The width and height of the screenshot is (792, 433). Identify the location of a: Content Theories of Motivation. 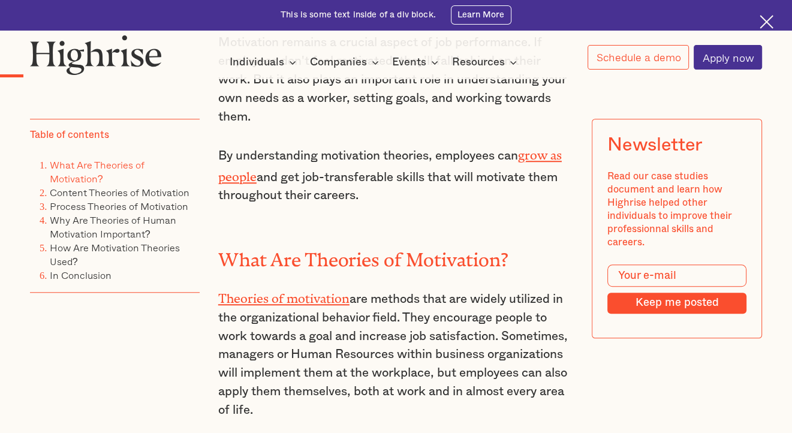
(119, 192).